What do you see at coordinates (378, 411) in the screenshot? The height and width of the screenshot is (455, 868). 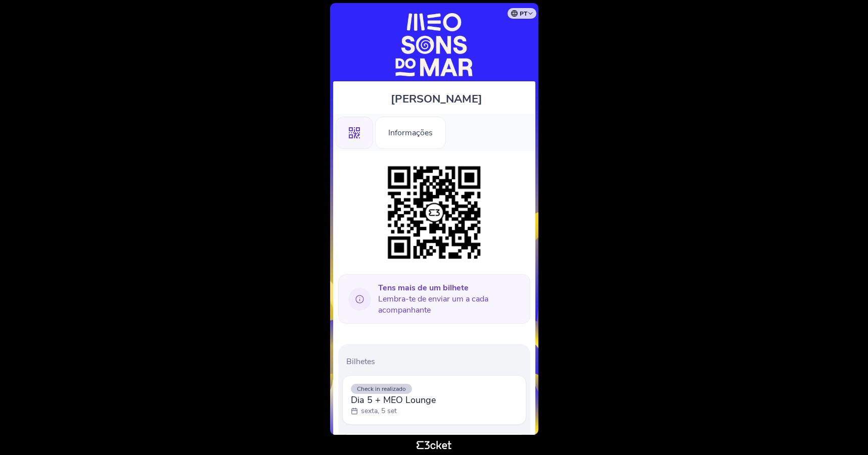 I see `p: sexta, 5 set` at bounding box center [378, 411].